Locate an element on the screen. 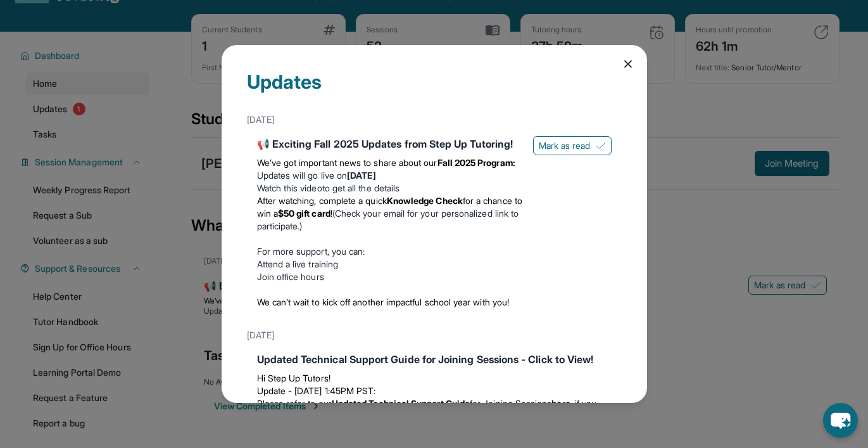  a: Watch this video is located at coordinates (289, 188).